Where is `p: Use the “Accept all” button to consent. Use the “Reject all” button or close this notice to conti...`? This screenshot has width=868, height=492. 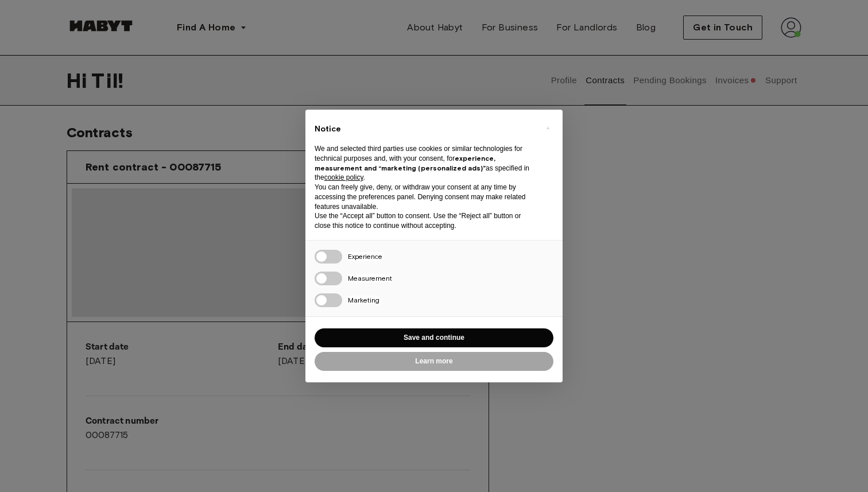
p: Use the “Accept all” button to consent. Use the “Reject all” button or close this notice to conti... is located at coordinates (425, 221).